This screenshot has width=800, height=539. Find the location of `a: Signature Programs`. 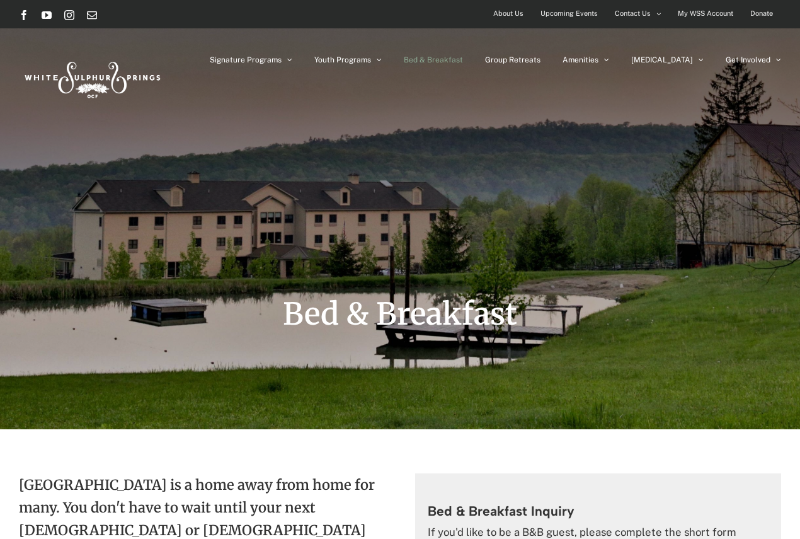

a: Signature Programs is located at coordinates (251, 60).